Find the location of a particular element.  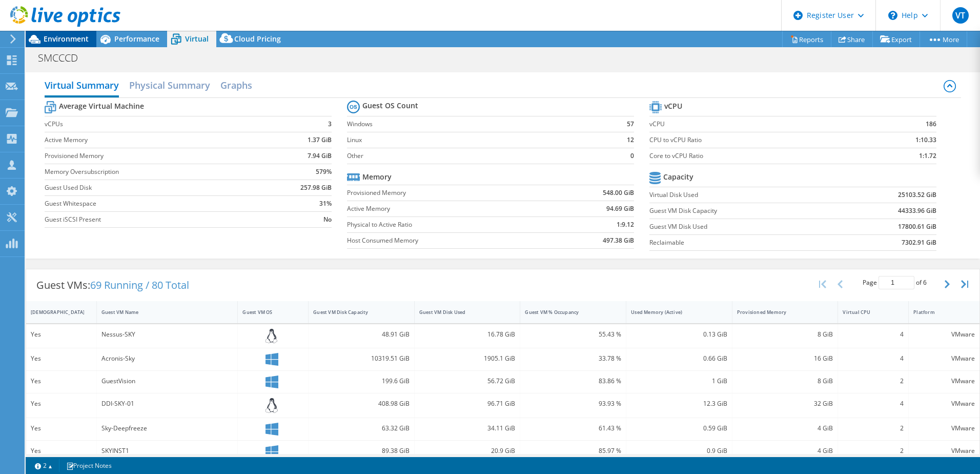

b: 94.69 GiB is located at coordinates (620, 209).